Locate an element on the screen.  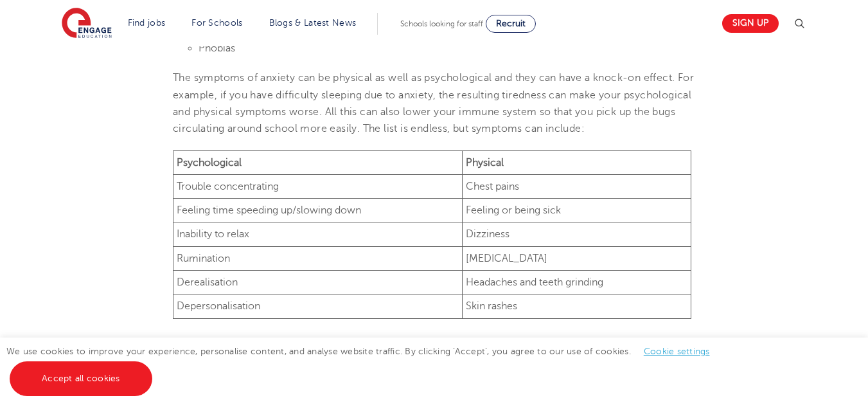
td: Rumination is located at coordinates (318, 258).